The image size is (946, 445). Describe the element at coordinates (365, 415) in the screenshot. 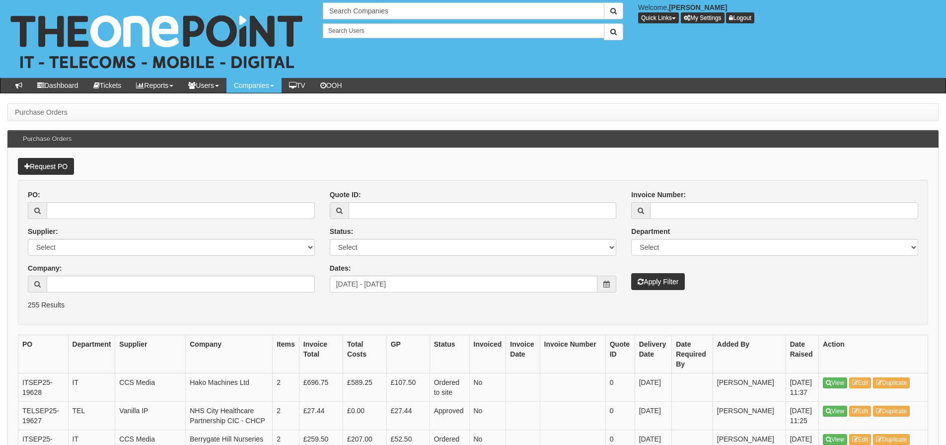

I see `td: £0.00` at that location.